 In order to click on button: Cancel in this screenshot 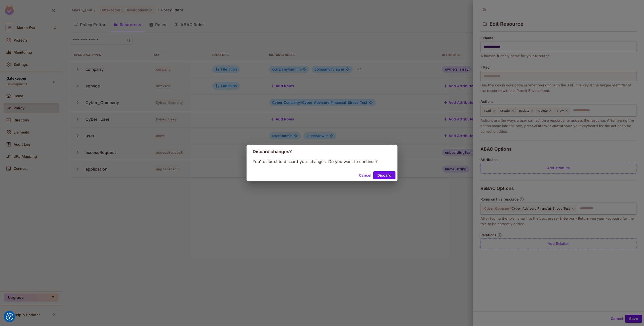, I will do `click(365, 175)`.